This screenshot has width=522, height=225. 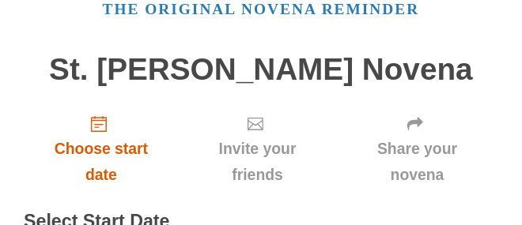 I want to click on span: Share your novena, so click(x=417, y=162).